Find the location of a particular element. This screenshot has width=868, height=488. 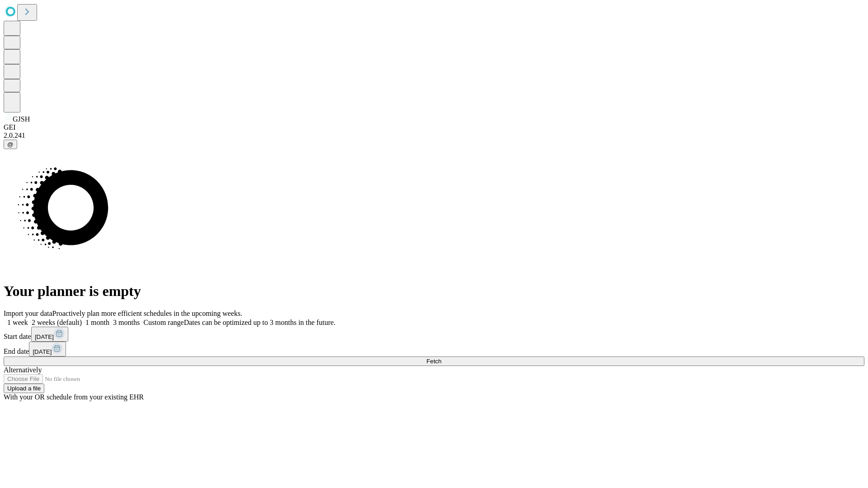

span: Proactively plan more efficient schedules in the upcoming weeks. is located at coordinates (147, 314).